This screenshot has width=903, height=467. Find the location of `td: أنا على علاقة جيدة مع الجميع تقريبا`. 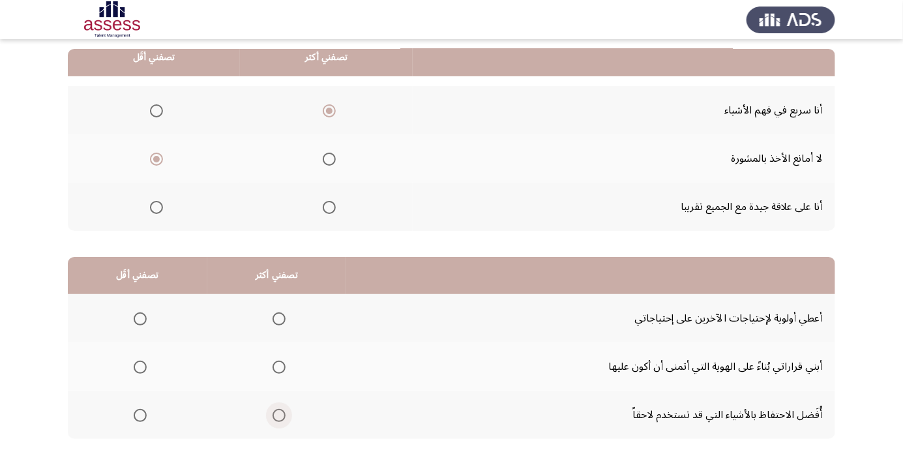

td: أنا على علاقة جيدة مع الجميع تقريبا is located at coordinates (624, 207).